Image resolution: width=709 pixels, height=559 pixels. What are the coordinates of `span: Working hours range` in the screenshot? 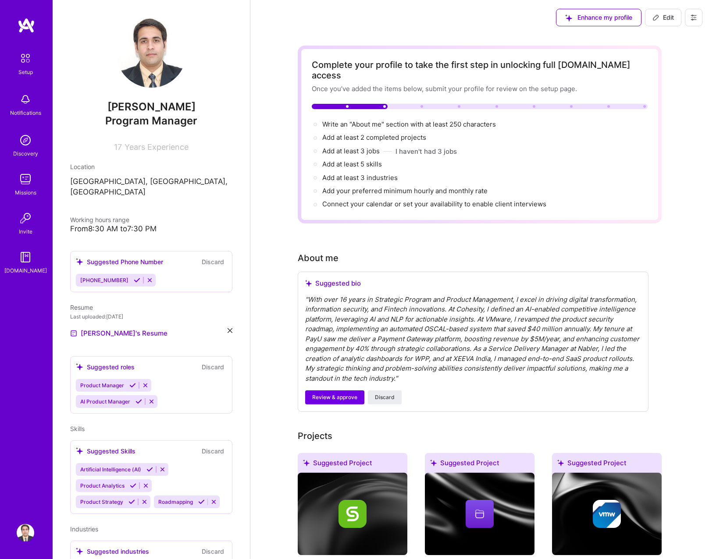 It's located at (100, 220).